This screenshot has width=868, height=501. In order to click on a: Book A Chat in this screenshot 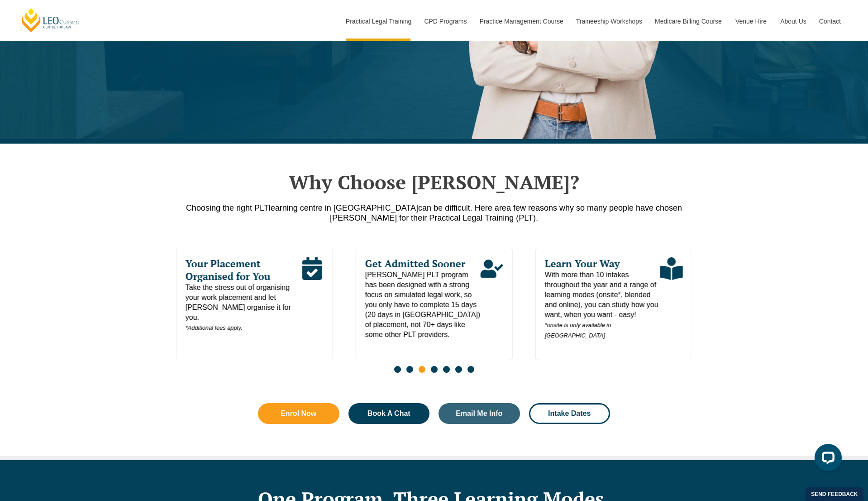, I will do `click(389, 413)`.